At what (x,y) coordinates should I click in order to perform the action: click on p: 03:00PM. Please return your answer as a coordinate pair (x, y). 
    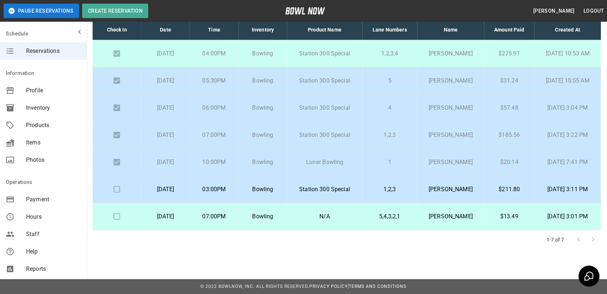
    Looking at the image, I should click on (214, 189).